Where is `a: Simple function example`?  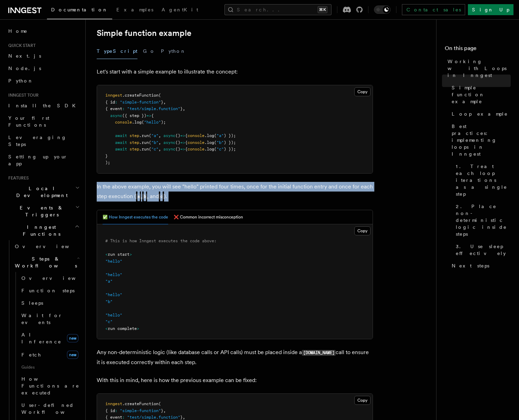 a: Simple function example is located at coordinates (144, 33).